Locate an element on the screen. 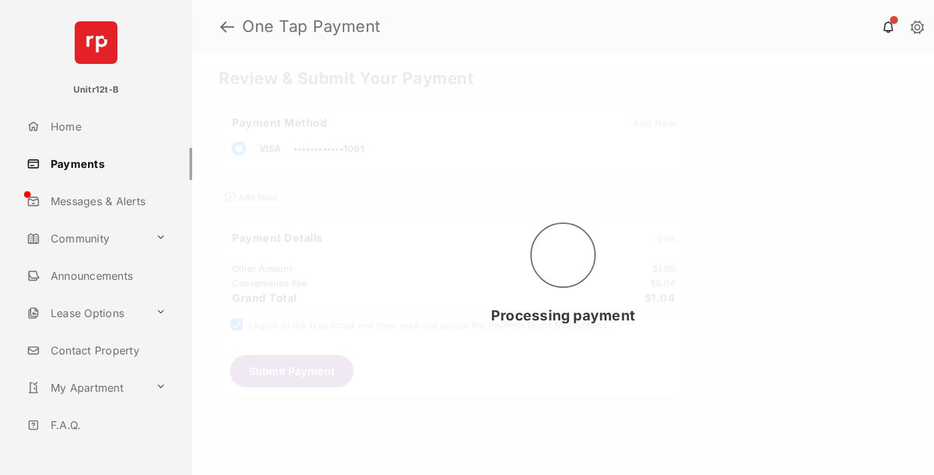  a: Contact Property is located at coordinates (107, 351).